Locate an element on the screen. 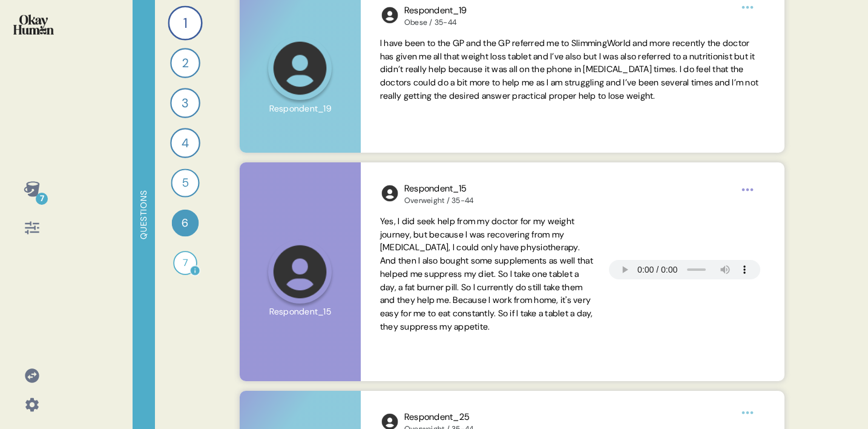 This screenshot has width=868, height=429. div: 2 is located at coordinates (185, 63).